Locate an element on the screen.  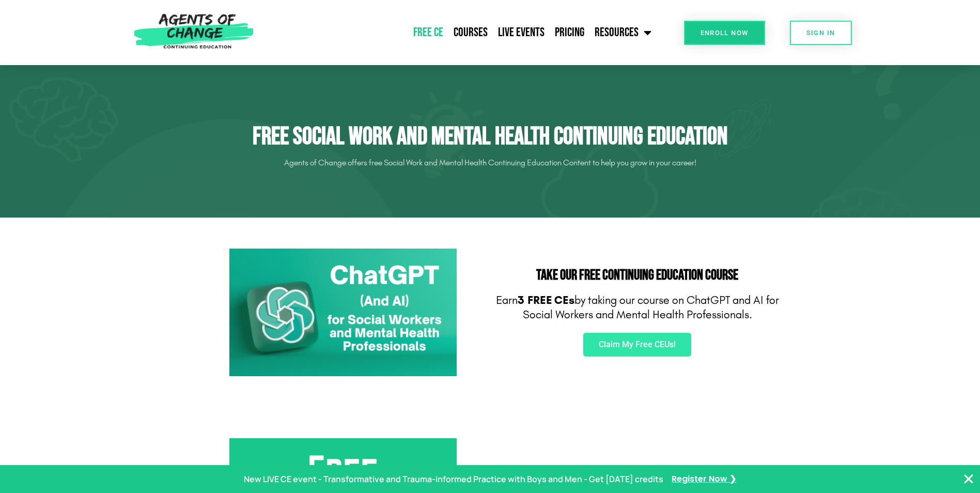
a: Live Events is located at coordinates (521, 32).